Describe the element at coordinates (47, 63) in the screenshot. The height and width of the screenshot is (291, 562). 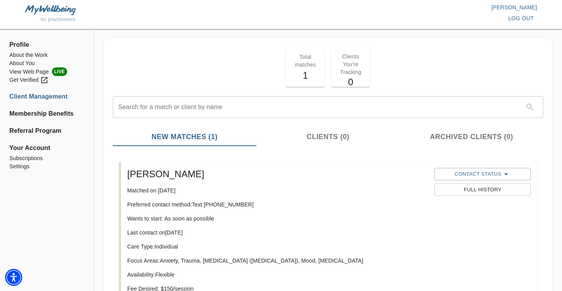
I see `a: About You` at that location.